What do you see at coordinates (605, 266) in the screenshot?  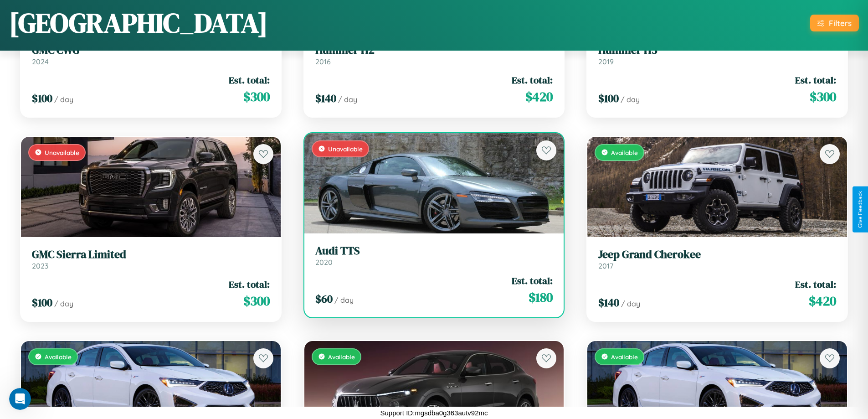 I see `span: 2017` at bounding box center [605, 266].